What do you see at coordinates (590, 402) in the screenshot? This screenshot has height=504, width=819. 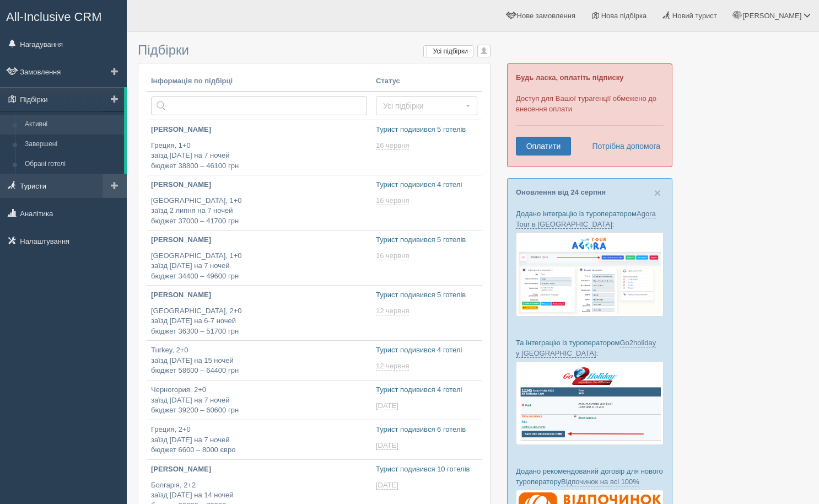 I see `img: go2holiday-bookings-crm-for-travel-agency.png` at bounding box center [590, 402].